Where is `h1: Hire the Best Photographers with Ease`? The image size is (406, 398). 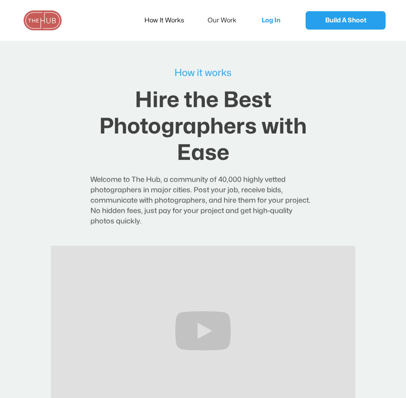
h1: Hire the Best Photographers with Ease is located at coordinates (203, 127).